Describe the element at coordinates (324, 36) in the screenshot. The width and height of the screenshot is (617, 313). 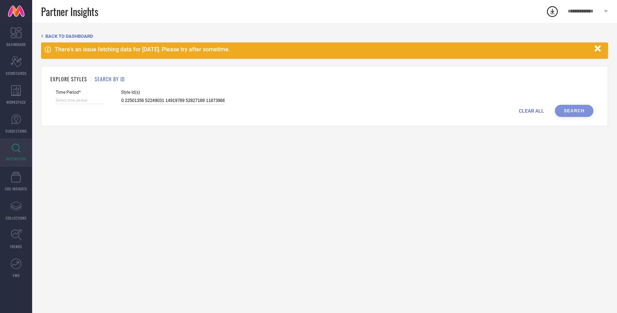
I see `div: Back TO Dashboard` at that location.